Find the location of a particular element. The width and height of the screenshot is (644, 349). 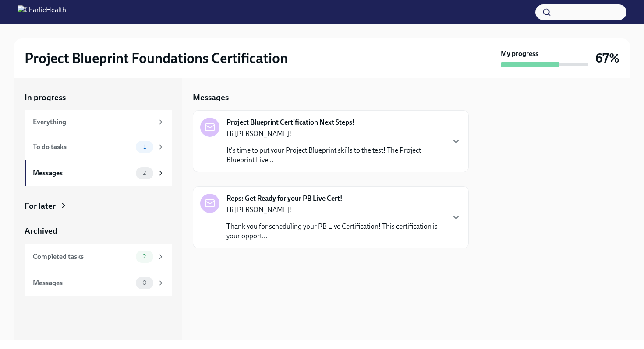

div: Archived is located at coordinates (98, 231).